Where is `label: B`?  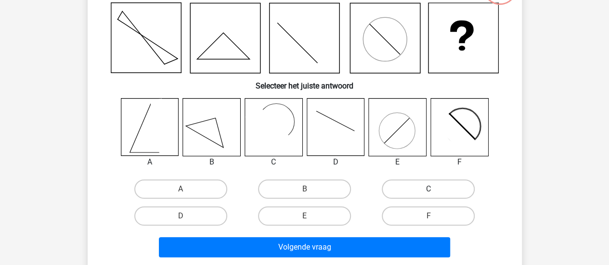
label: B is located at coordinates (304, 189).